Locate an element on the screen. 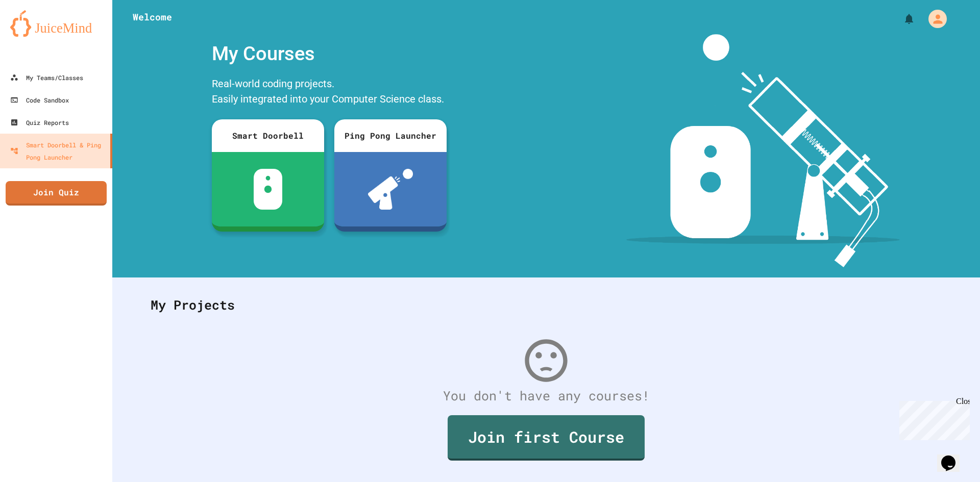 This screenshot has height=482, width=980. div: Quiz Reports is located at coordinates (39, 123).